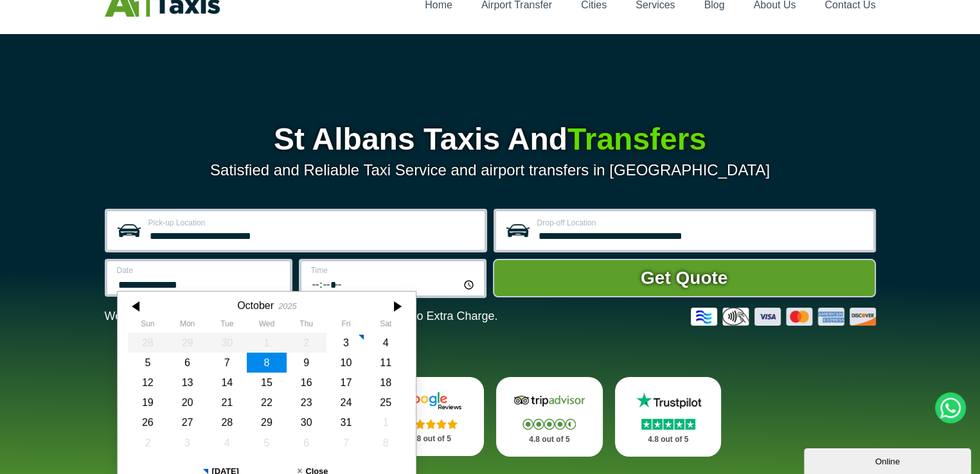  What do you see at coordinates (430, 416) in the screenshot?
I see `a: Google Stars 4.8 out of 5` at bounding box center [430, 416].